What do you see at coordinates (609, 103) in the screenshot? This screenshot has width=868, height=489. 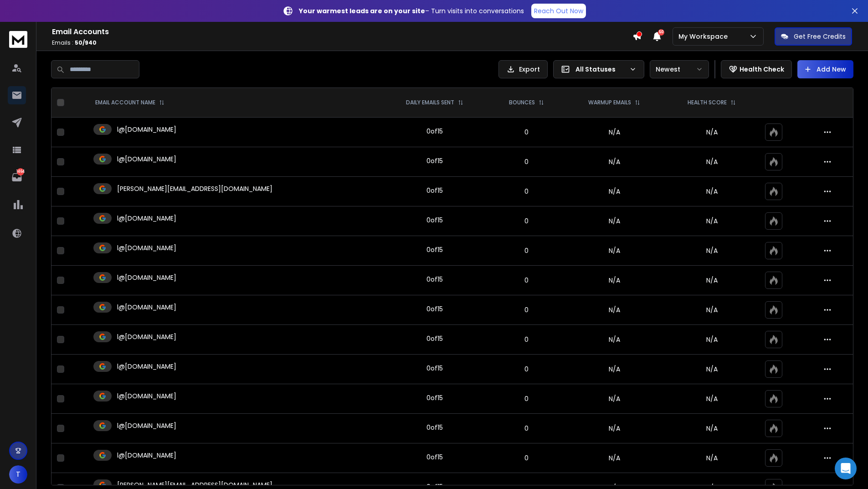 I see `p: WARMUP EMAILS` at bounding box center [609, 103].